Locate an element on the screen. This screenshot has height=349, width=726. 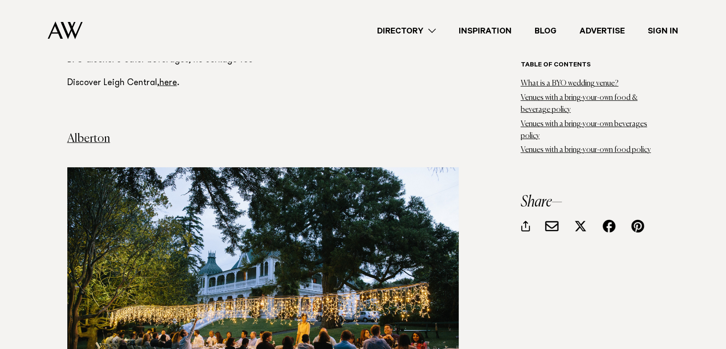
h3: Share is located at coordinates (590, 202).